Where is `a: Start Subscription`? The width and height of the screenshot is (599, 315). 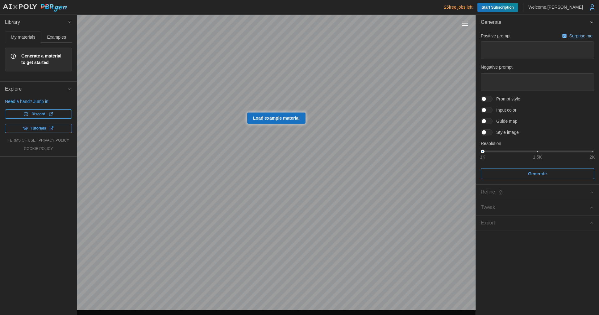
a: Start Subscription is located at coordinates (498, 7).